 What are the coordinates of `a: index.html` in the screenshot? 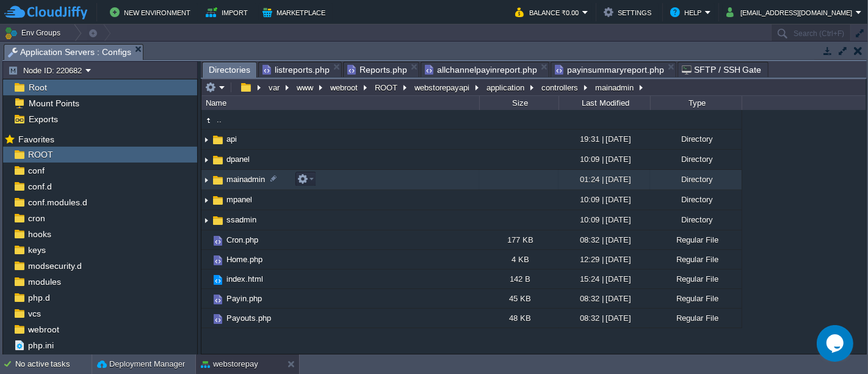 It's located at (244, 279).